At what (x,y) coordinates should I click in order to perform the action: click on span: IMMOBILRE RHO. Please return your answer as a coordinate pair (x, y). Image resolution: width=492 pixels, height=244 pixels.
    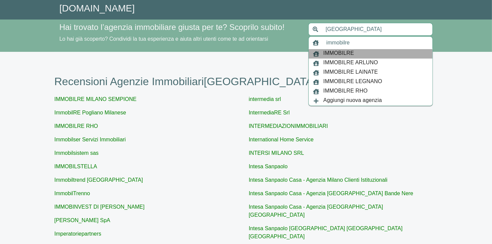
    Looking at the image, I should click on (346, 92).